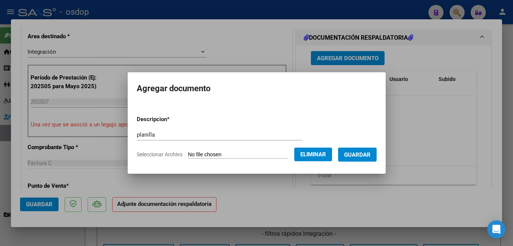 The width and height of the screenshot is (513, 246). What do you see at coordinates (357, 155) in the screenshot?
I see `span: Guardar` at bounding box center [357, 155].